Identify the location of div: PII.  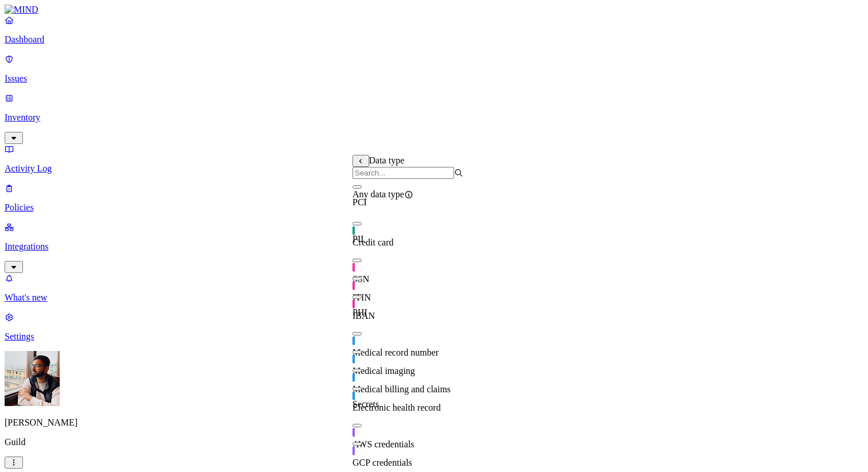
(408, 239).